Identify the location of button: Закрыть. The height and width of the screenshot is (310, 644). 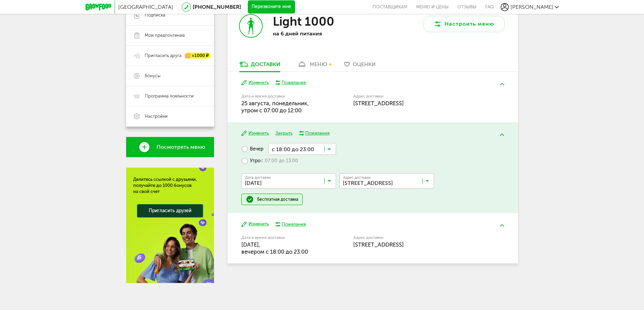
(284, 133).